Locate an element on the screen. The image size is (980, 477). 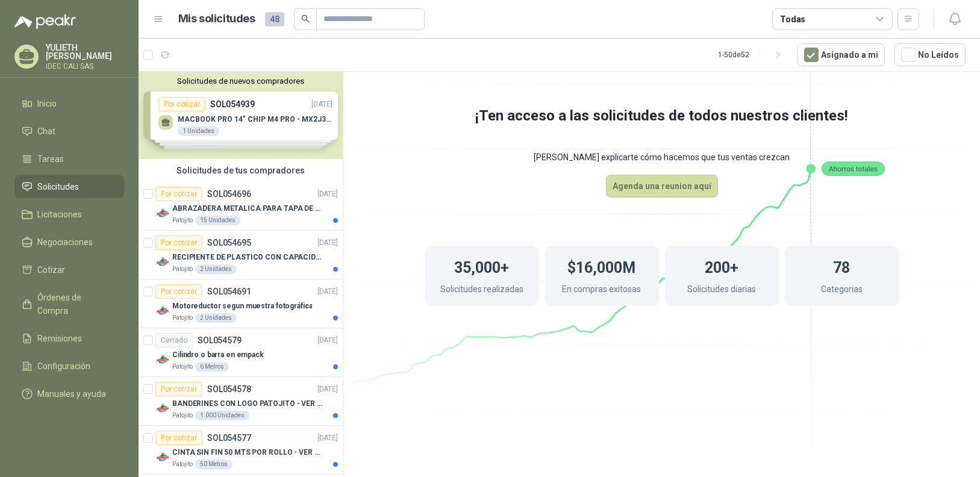
span: Solicitudes is located at coordinates (58, 187).